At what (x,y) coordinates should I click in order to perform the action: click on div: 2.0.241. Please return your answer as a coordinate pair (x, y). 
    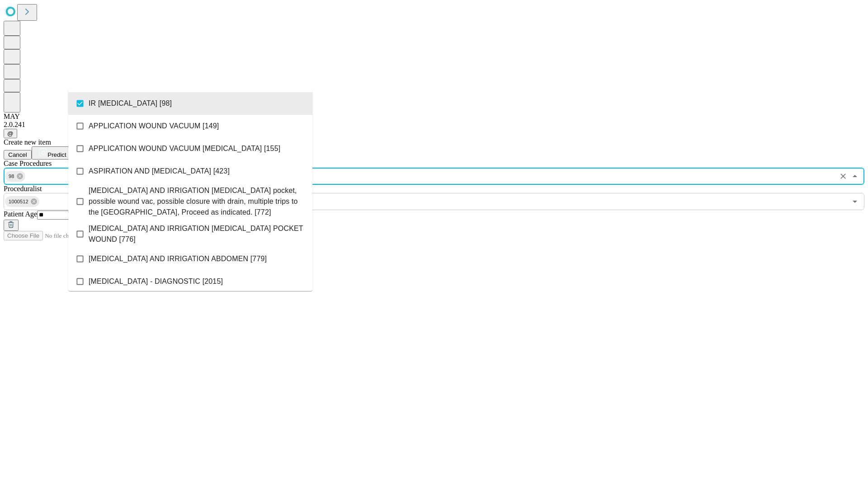
    Looking at the image, I should click on (434, 125).